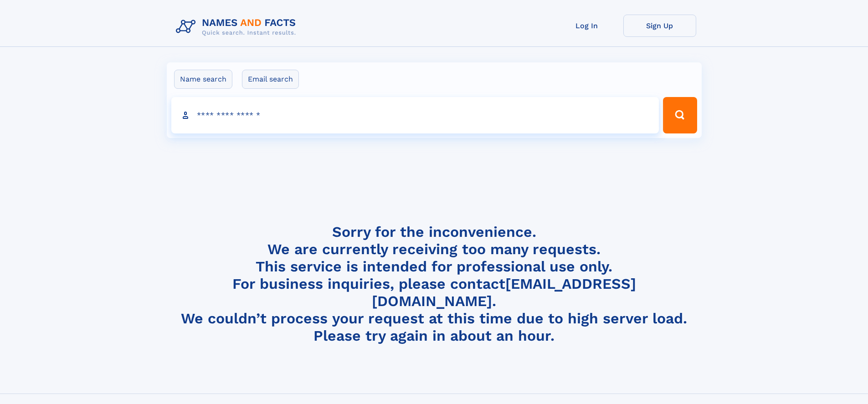 This screenshot has width=868, height=404. I want to click on input: search input, so click(415, 115).